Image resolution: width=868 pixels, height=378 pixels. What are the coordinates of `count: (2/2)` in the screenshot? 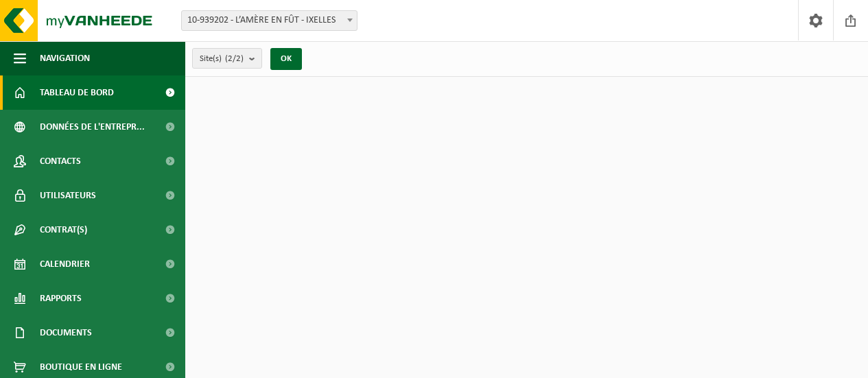 It's located at (234, 58).